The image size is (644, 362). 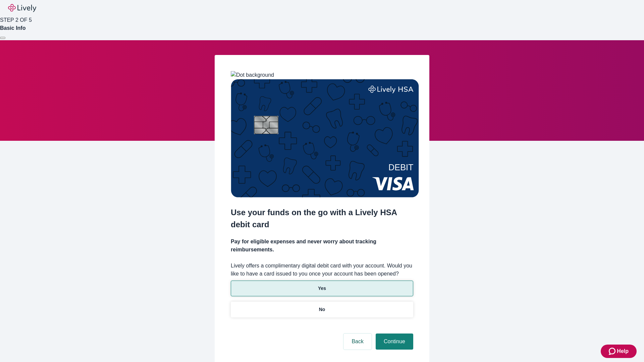 What do you see at coordinates (613, 351) in the screenshot?
I see `svg: Zendesk support icon` at bounding box center [613, 351].